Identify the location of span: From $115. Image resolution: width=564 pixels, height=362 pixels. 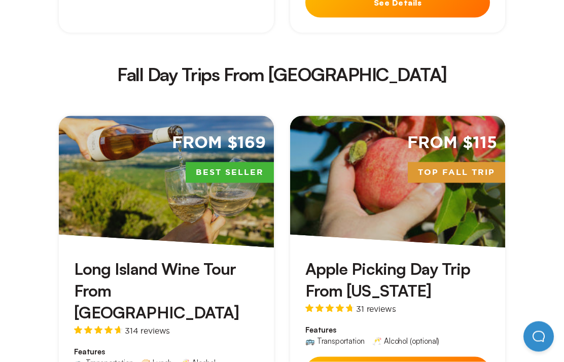
(452, 143).